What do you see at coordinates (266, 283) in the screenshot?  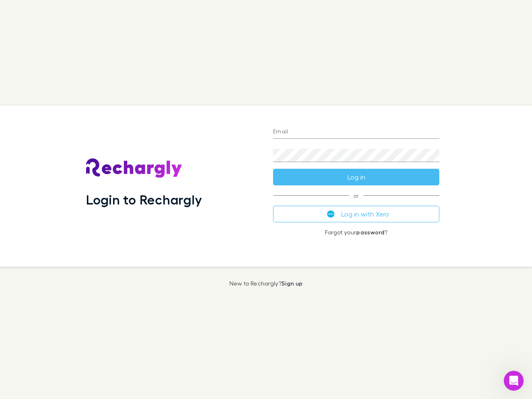 I see `p: New to Rechargly?` at bounding box center [266, 283].